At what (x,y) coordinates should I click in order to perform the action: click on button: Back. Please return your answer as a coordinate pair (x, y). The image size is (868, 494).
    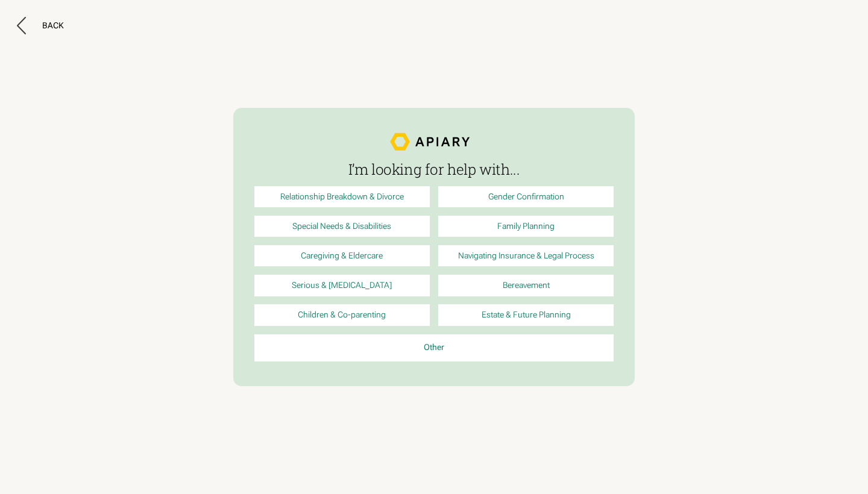
    Looking at the image, I should click on (40, 25).